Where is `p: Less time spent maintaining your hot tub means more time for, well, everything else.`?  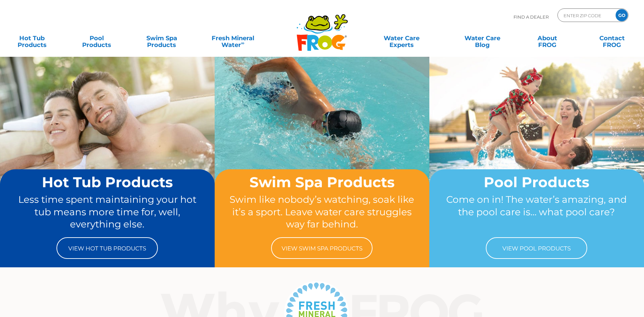
p: Less time spent maintaining your hot tub means more time for, well, everything else. is located at coordinates (107, 212).